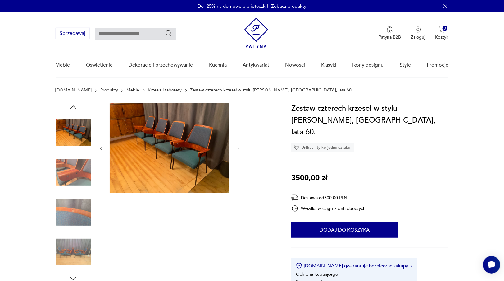 The height and width of the screenshot is (281, 504). Describe the element at coordinates (390, 33) in the screenshot. I see `button: Patyna B2B` at that location.